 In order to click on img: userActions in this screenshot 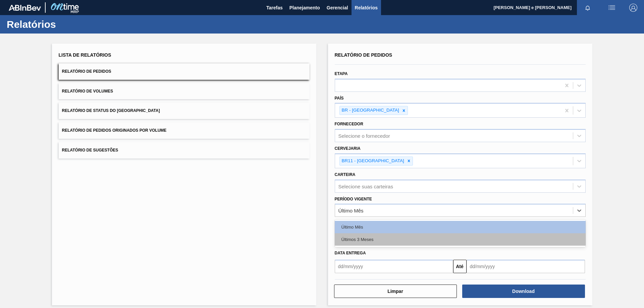, I will do `click(612, 8)`.